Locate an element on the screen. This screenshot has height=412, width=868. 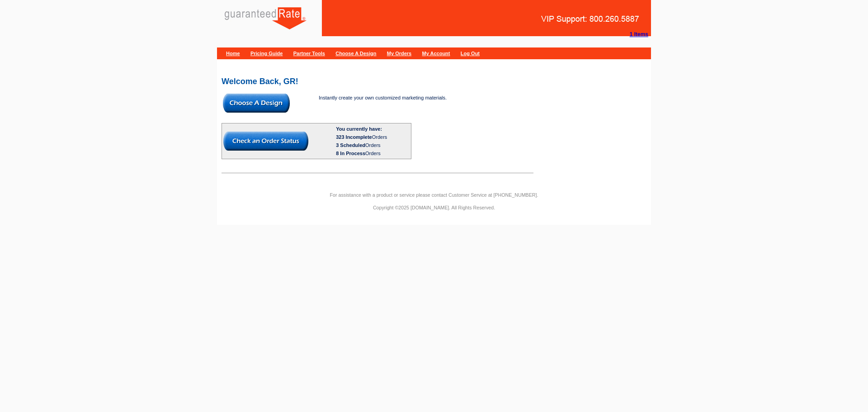
a: Choose A Design is located at coordinates (355, 53).